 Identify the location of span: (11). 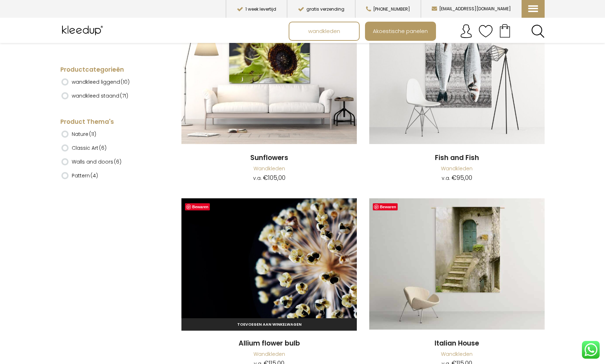
(93, 134).